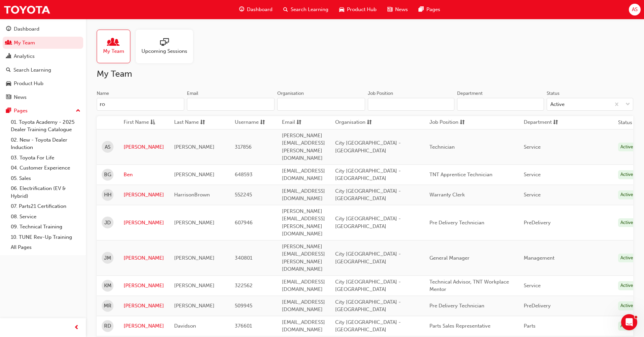  What do you see at coordinates (136, 122) in the screenshot?
I see `span: First Name` at bounding box center [136, 122].